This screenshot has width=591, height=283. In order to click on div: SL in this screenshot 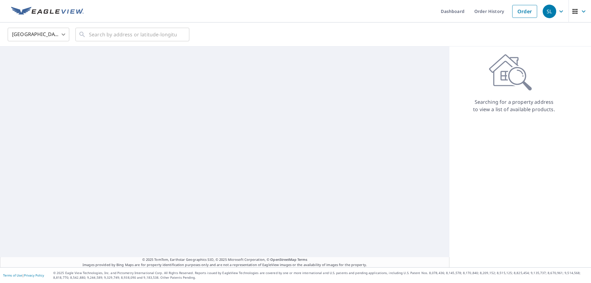, I will do `click(549, 11)`.